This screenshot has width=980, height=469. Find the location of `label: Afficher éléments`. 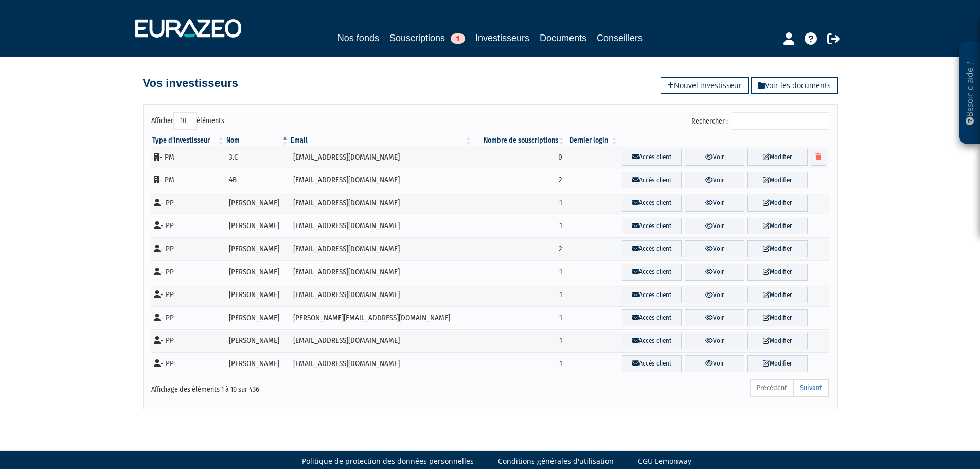

label: Afficher éléments is located at coordinates (188, 121).